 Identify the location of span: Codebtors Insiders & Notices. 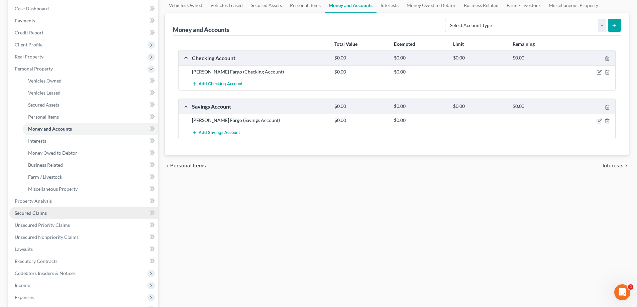
(45, 273).